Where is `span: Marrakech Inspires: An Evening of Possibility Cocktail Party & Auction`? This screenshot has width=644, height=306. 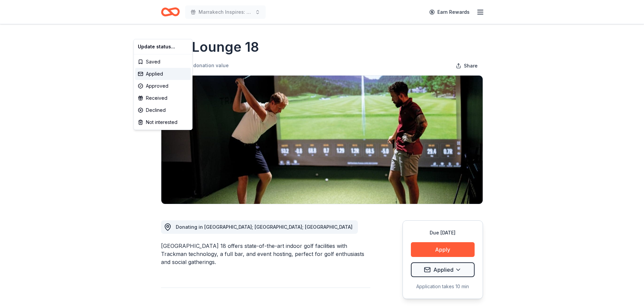
span: Marrakech Inspires: An Evening of Possibility Cocktail Party & Auction is located at coordinates (225, 12).